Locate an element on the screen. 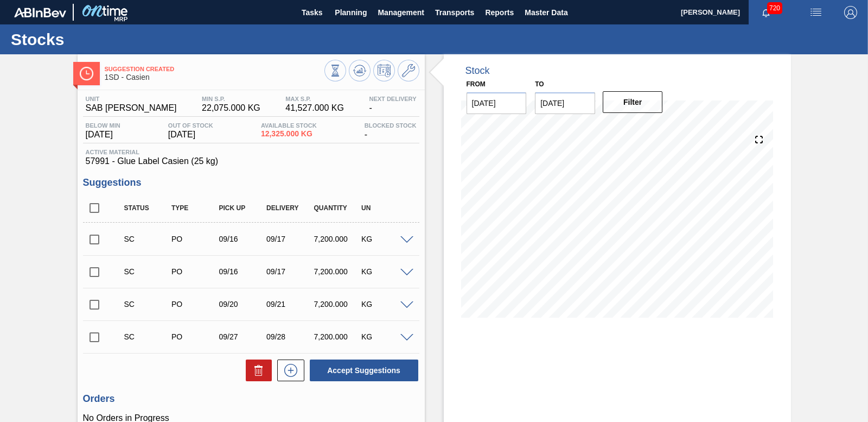 The image size is (868, 422). button: Notifications is located at coordinates (766, 13).